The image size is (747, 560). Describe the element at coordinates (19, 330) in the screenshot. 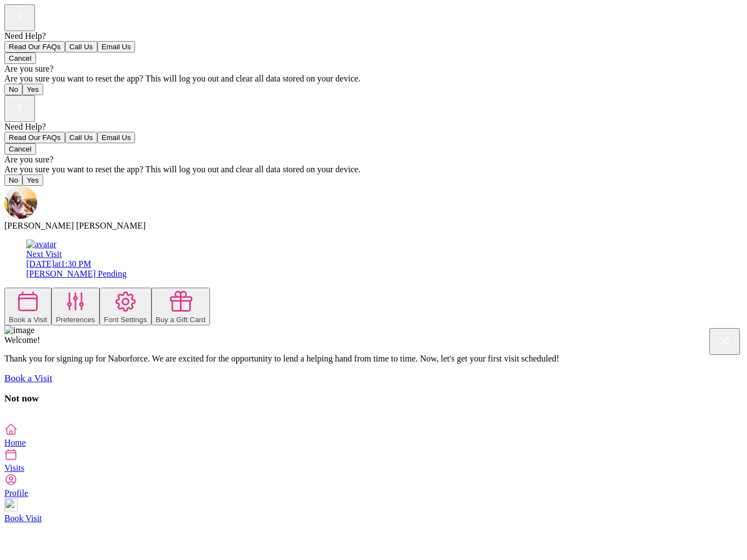

I see `img: image` at that location.